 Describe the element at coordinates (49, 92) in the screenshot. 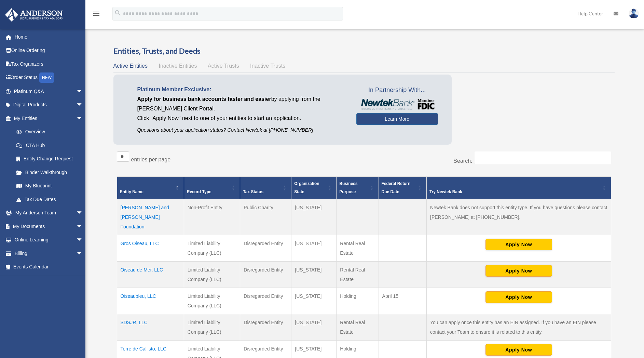

I see `a: Platinum Q&Aarrow_drop_down` at that location.